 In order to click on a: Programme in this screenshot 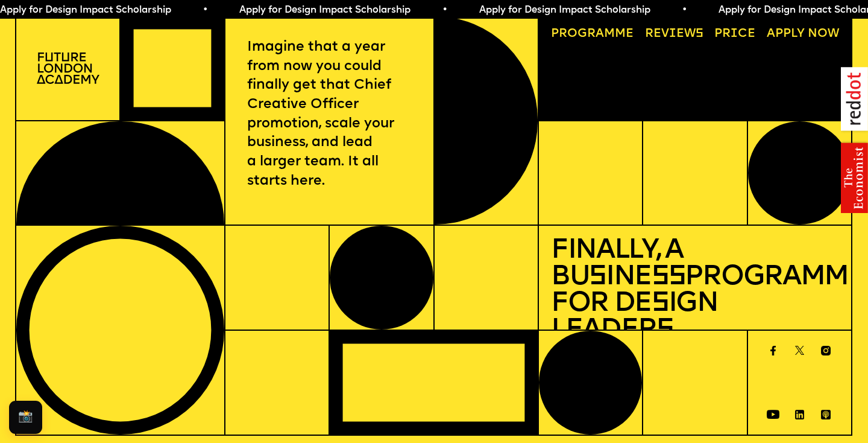, I will do `click(592, 34)`.